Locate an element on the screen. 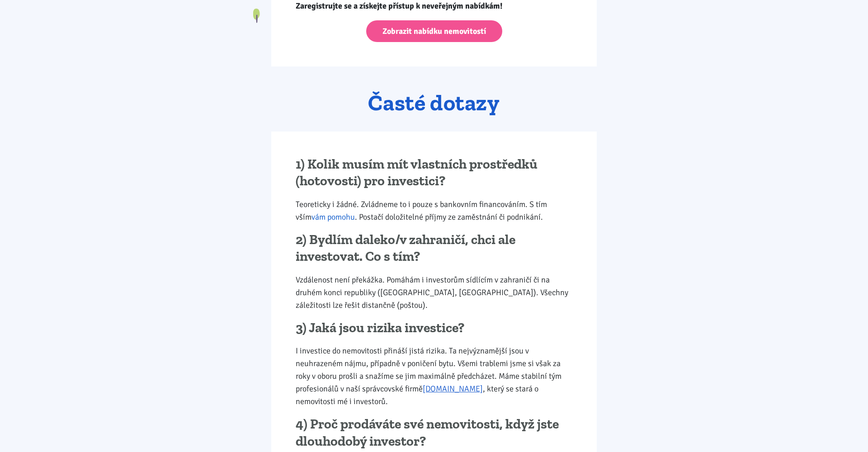 This screenshot has height=452, width=868. h2: Časté dotazy is located at coordinates (434, 103).